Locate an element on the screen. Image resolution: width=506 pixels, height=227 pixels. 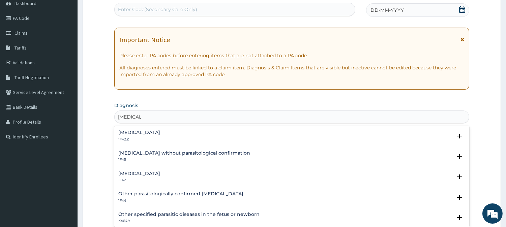
div: Enter Code(Secondary Care Only) is located at coordinates (157, 9).